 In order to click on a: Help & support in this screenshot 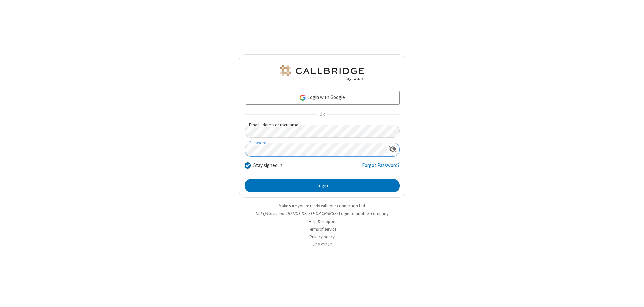, I will do `click(322, 221)`.